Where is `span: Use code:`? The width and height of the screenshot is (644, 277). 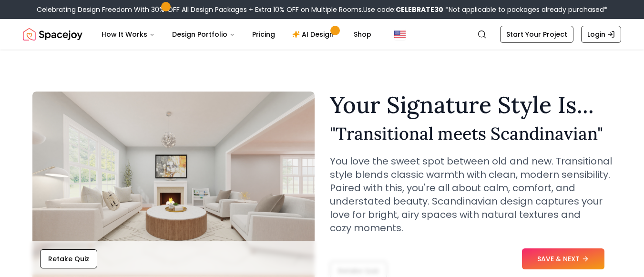
span: Use code: is located at coordinates (403, 10).